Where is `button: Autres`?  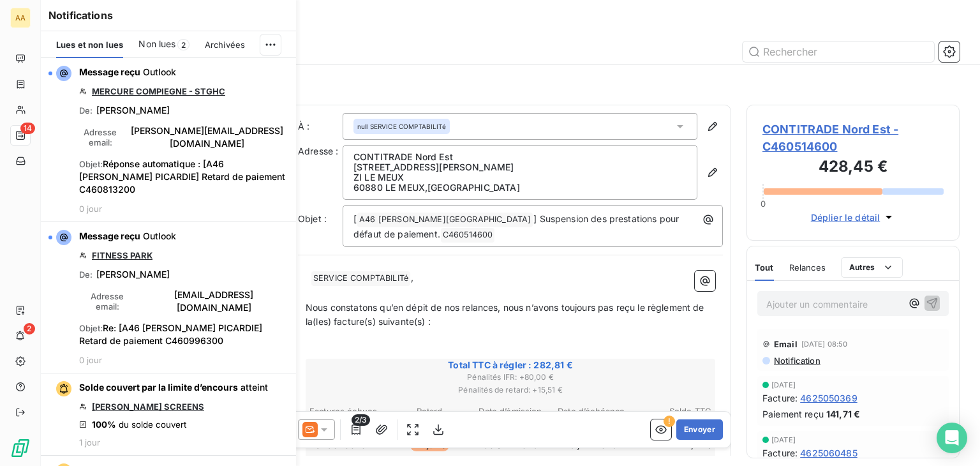 button: Autres is located at coordinates (871, 267).